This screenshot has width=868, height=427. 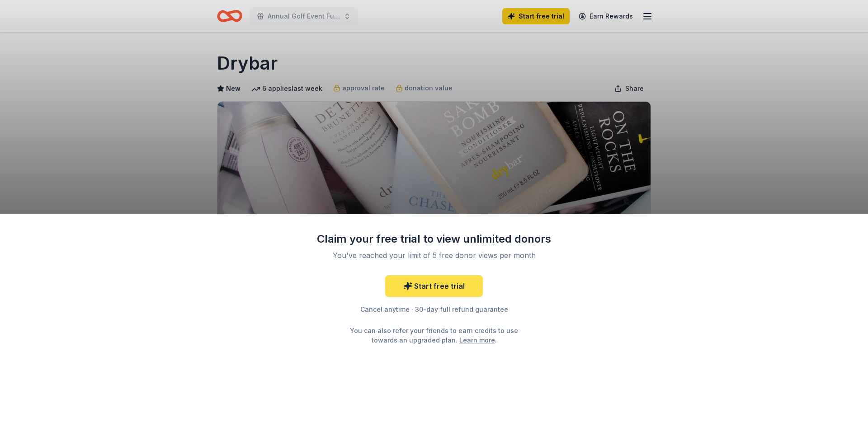 I want to click on div: Claim your free trial to view unlimited donors, so click(x=434, y=239).